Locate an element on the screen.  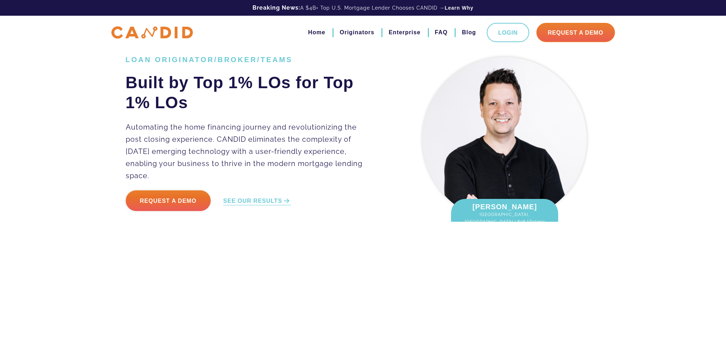
p: Automating the home financing journey and revolutionizing the post closing experience. CANDID eli... is located at coordinates (249, 151).